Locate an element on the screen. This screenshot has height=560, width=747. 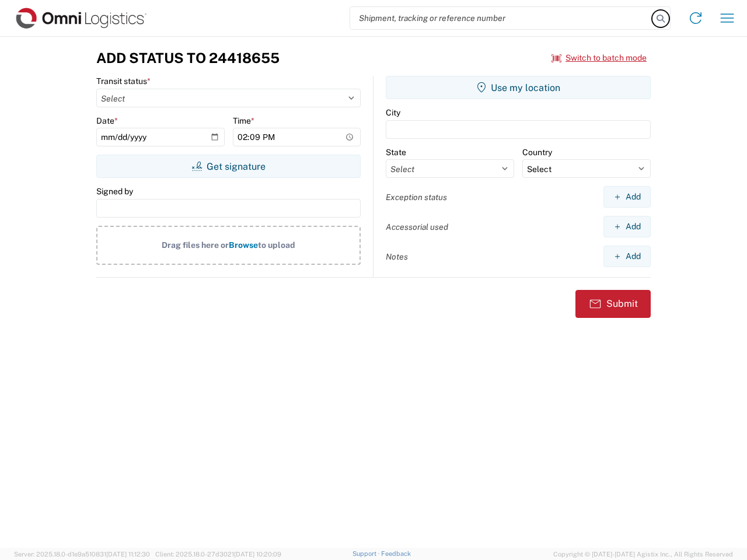
span: Browse is located at coordinates (243, 245).